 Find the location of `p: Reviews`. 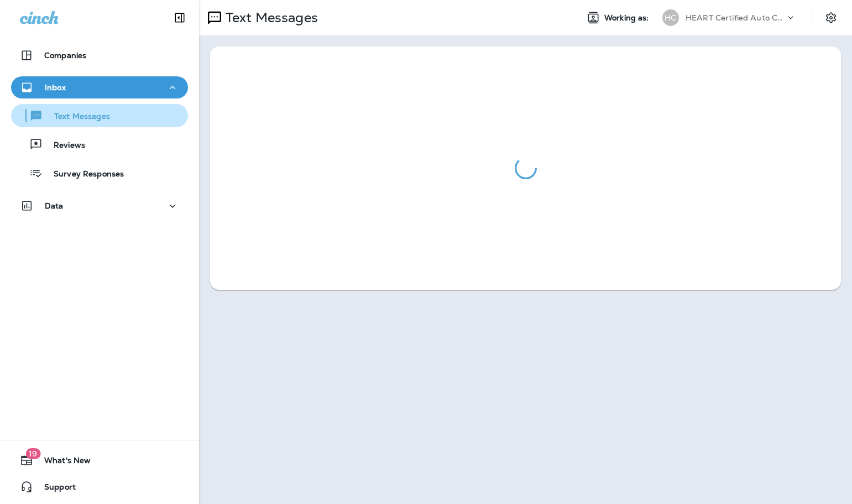

p: Reviews is located at coordinates (64, 145).